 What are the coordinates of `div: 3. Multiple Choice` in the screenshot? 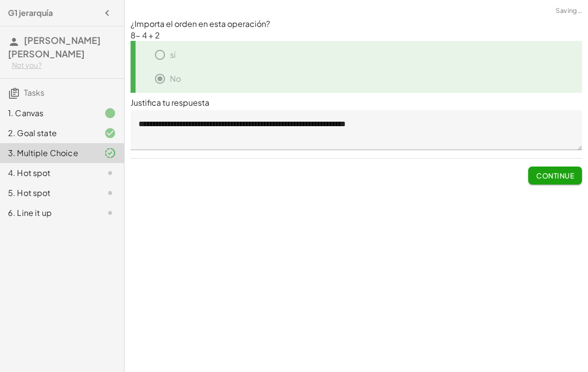 It's located at (48, 153).